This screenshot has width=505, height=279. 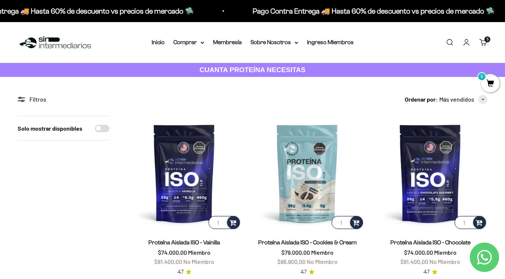 I want to click on a: Proteína Aislada ISO - Vainilla, so click(x=184, y=242).